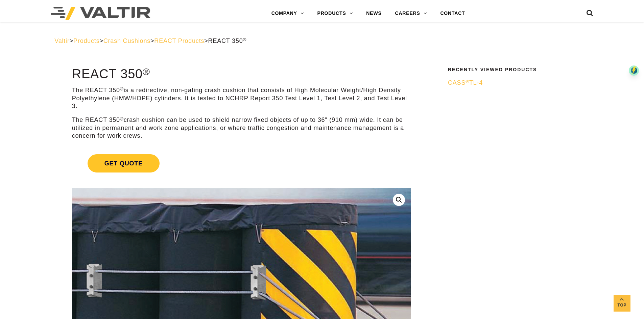 Image resolution: width=644 pixels, height=319 pixels. What do you see at coordinates (62, 41) in the screenshot?
I see `a: Valtir` at bounding box center [62, 41].